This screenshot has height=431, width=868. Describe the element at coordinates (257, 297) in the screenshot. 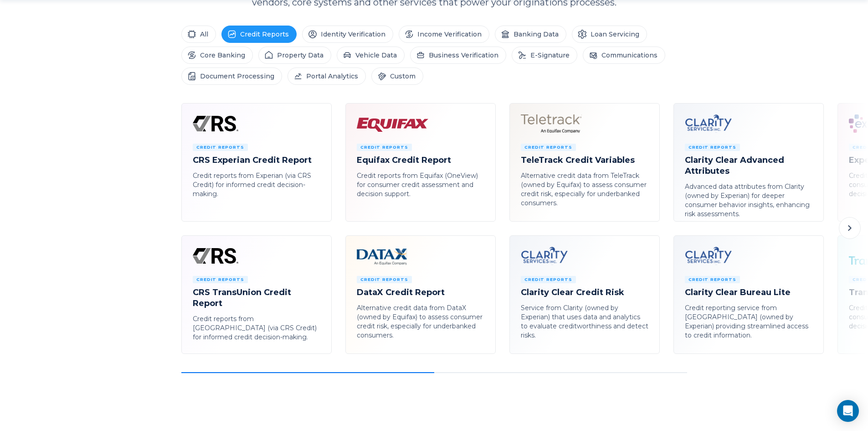

I see `h4: CRS TransUnion Credit Report` at that location.